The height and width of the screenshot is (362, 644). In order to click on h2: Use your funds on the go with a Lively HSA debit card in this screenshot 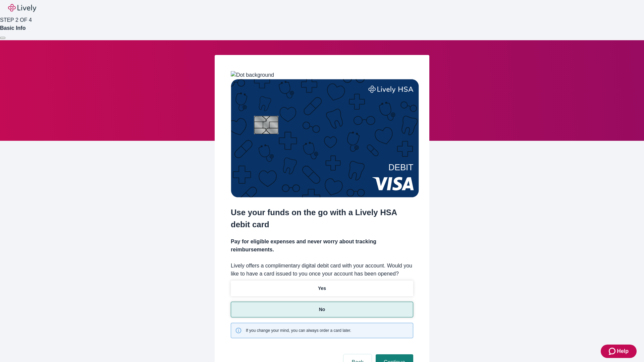, I will do `click(322, 218)`.